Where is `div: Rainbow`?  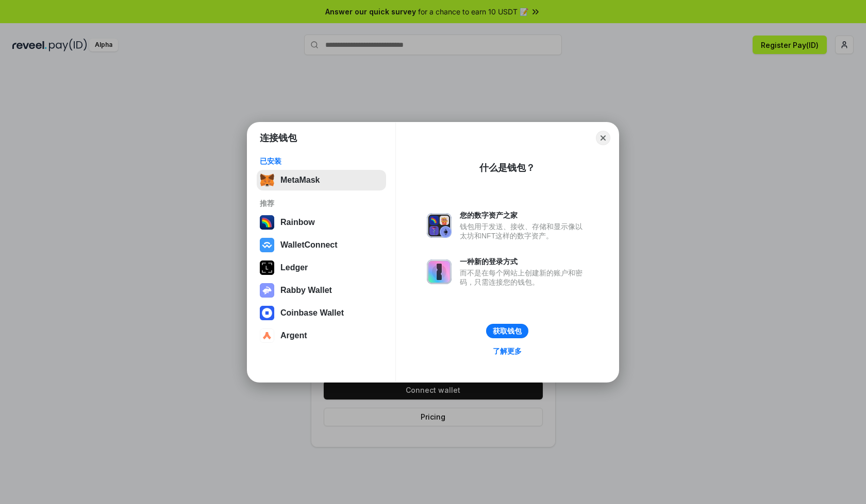 div: Rainbow is located at coordinates (297, 223).